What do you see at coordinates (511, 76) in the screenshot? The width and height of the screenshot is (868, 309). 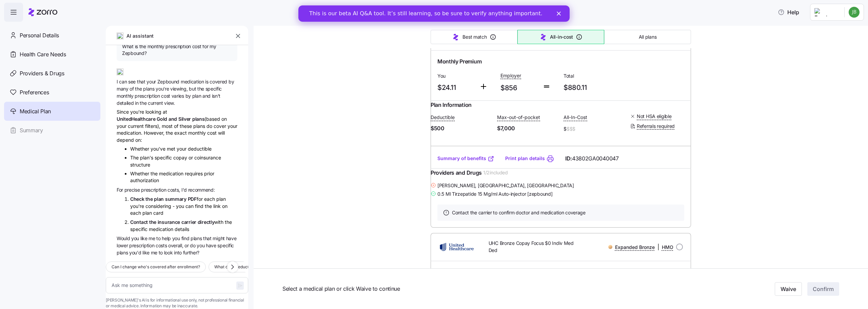 I see `span: Employer` at bounding box center [511, 76].